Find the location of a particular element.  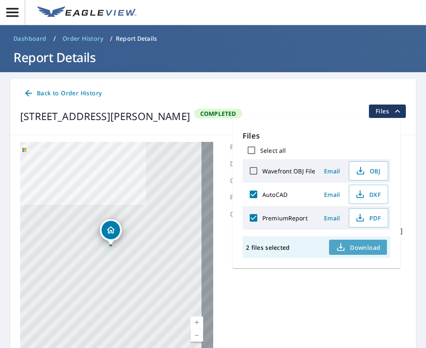

p: Claim ID is located at coordinates (255, 214).